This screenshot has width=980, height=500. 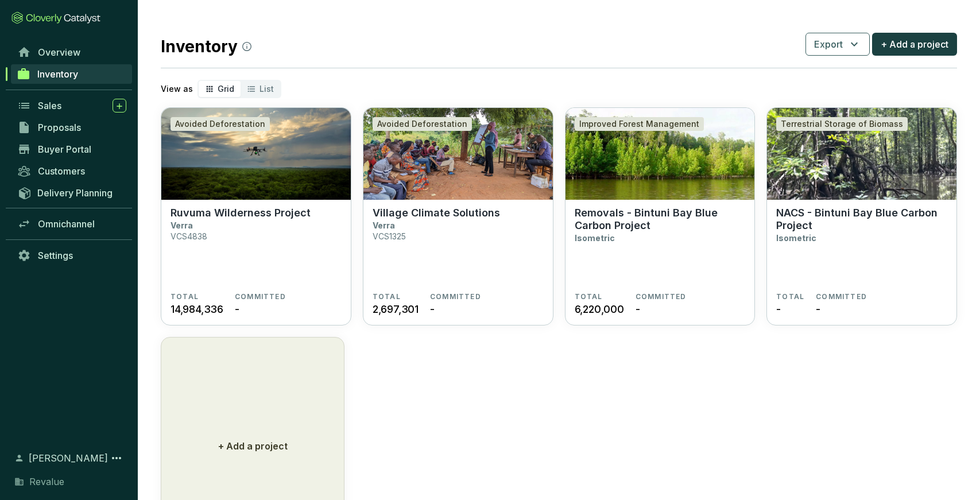 I want to click on a: Removals - Bintuni Bay Blue Carbon ProjectImproved Forest ManagementRemovals - Bintuni Bay Blue C..., so click(x=661, y=216).